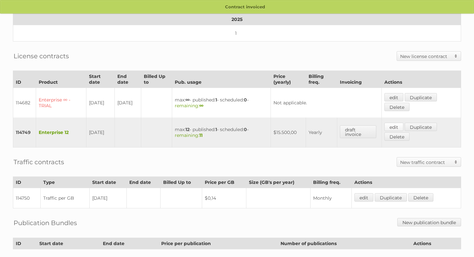  Describe the element at coordinates (429, 56) in the screenshot. I see `a: New license contract` at that location.